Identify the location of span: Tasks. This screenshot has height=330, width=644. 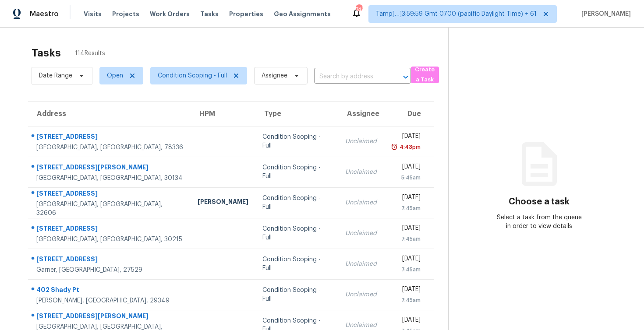
(209, 14).